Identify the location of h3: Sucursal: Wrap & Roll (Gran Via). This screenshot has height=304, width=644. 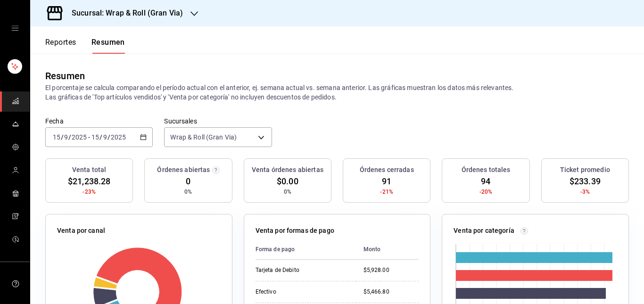
(123, 13).